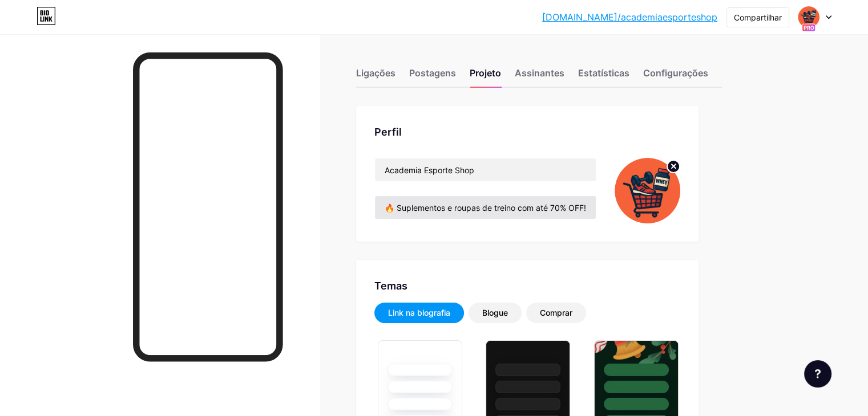 The image size is (868, 416). Describe the element at coordinates (758, 17) in the screenshot. I see `font: Compartilhar` at that location.